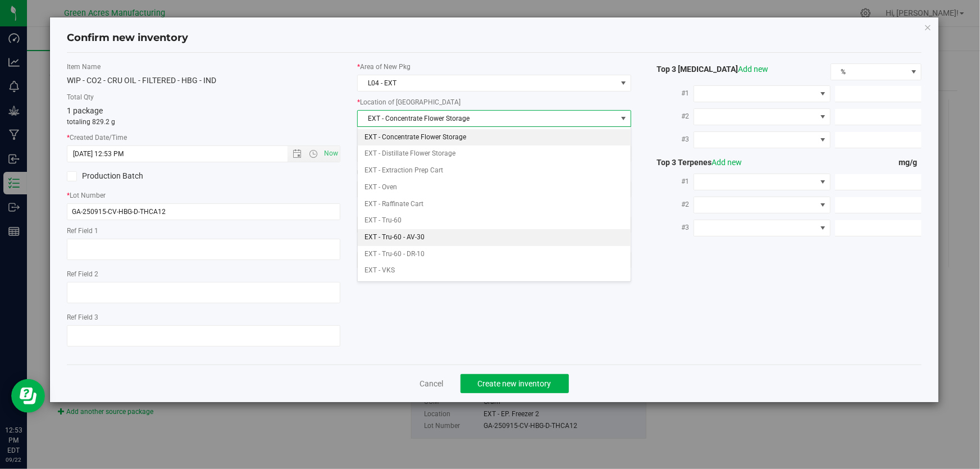 This screenshot has height=469, width=980. I want to click on div: WIP - CO2 - CRU OIL - FILTERED - HBG - IND, so click(204, 81).